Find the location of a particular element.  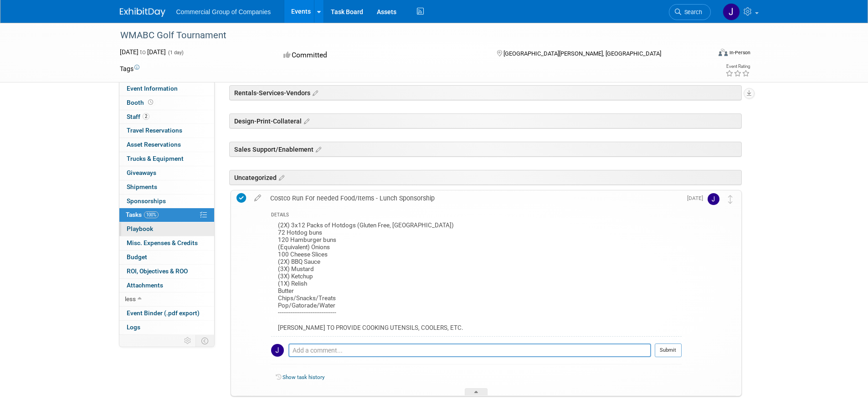

a: Booth is located at coordinates (167, 103).